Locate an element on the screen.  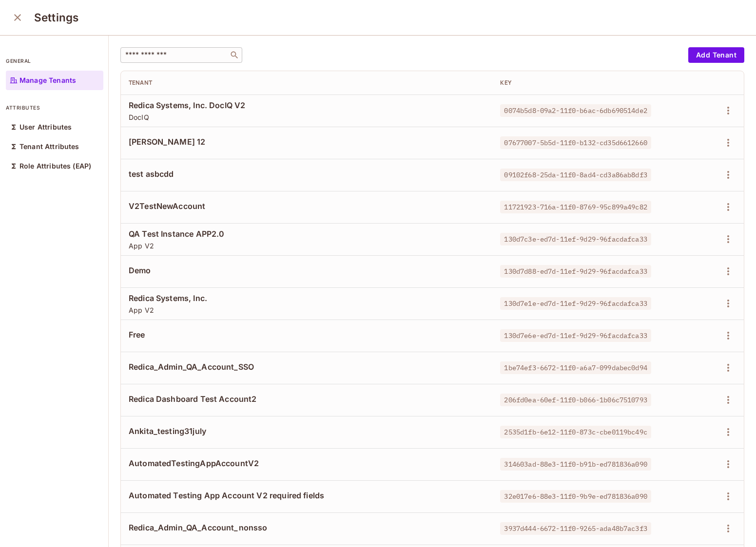
span: 130d7c3e-ed7d-11ef-9d29-96facdafca33 is located at coordinates (575, 239).